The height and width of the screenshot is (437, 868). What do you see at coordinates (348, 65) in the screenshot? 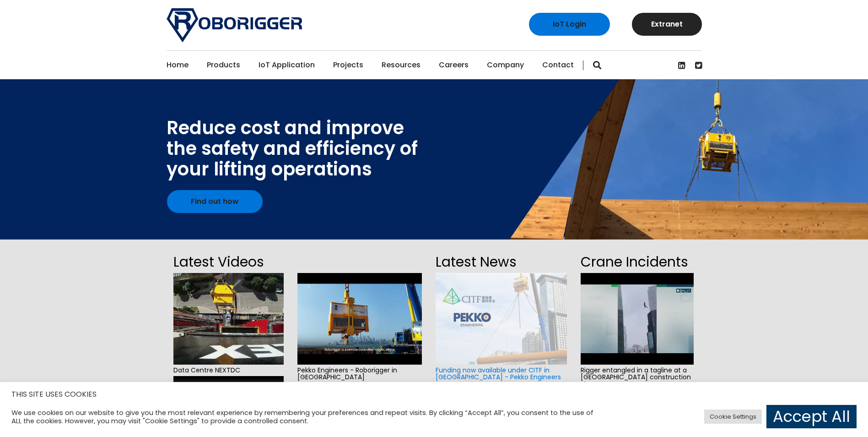
I see `a: Projects` at bounding box center [348, 65].